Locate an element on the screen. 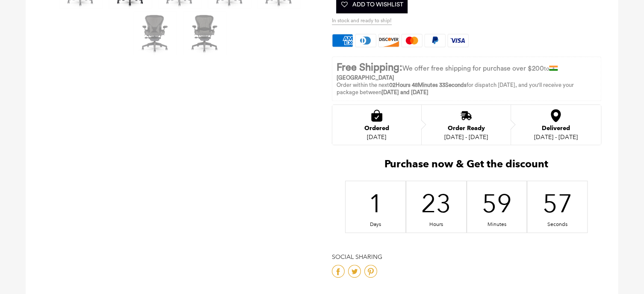 The image size is (644, 294). span: 02Hours 48Minutes 33Seconds is located at coordinates (428, 85).